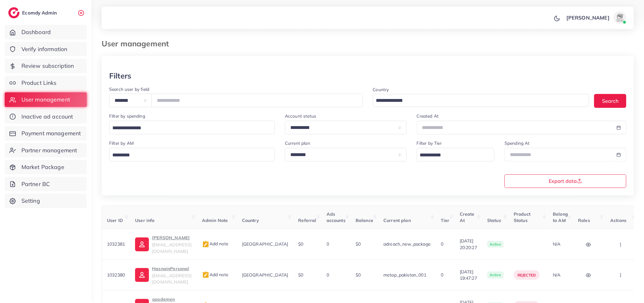 The width and height of the screenshot is (644, 303). I want to click on span: User info, so click(144, 221).